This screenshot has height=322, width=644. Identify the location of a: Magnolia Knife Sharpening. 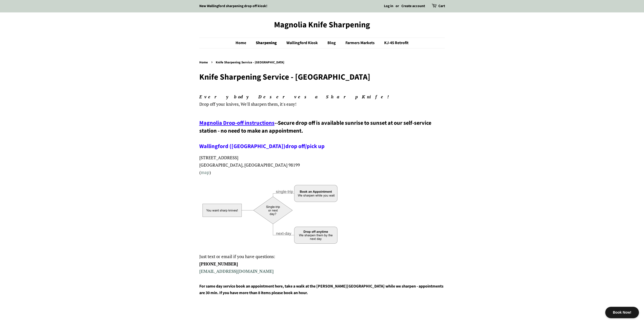
(322, 25).